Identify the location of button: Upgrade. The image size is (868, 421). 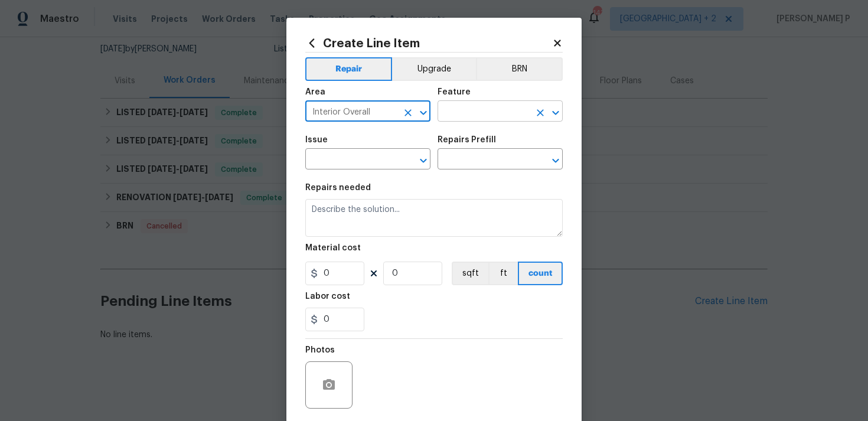
(434, 69).